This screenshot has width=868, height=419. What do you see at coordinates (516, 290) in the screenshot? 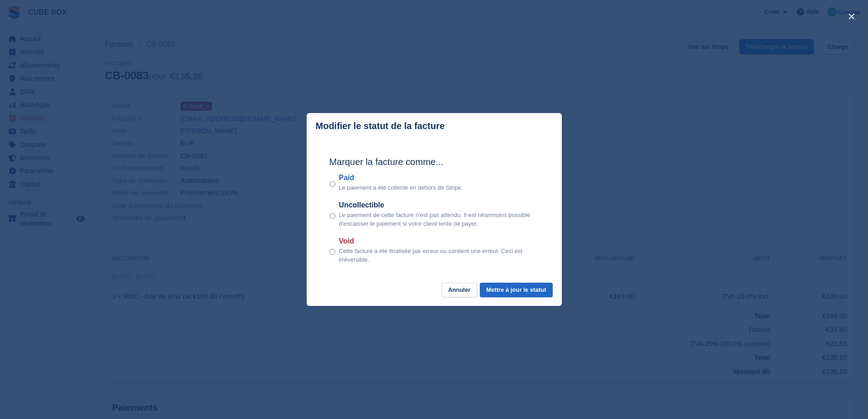
I see `button: Mettre à jour le statut` at bounding box center [516, 290].